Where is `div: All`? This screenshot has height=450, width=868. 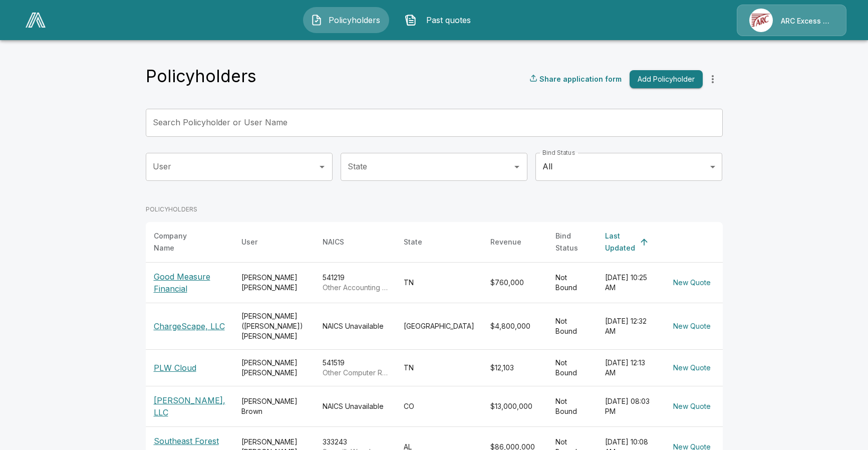
div: All is located at coordinates (629, 167).